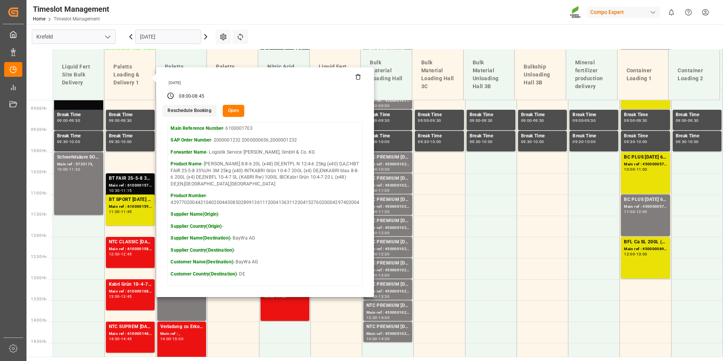  What do you see at coordinates (688, 12) in the screenshot?
I see `button: Help Center` at bounding box center [688, 12].